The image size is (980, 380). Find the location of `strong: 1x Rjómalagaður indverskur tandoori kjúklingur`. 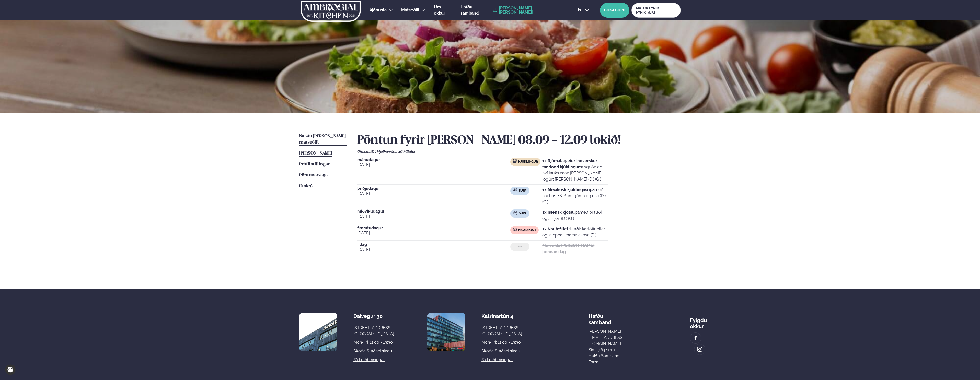

strong: 1x Rjómalagaður indverskur tandoori kjúklingur is located at coordinates (570, 164).